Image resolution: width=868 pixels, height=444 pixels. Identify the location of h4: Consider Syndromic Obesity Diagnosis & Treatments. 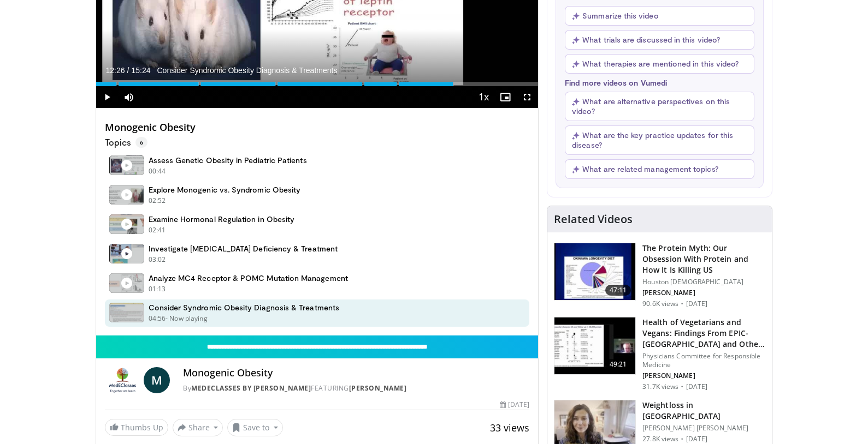
(243, 308).